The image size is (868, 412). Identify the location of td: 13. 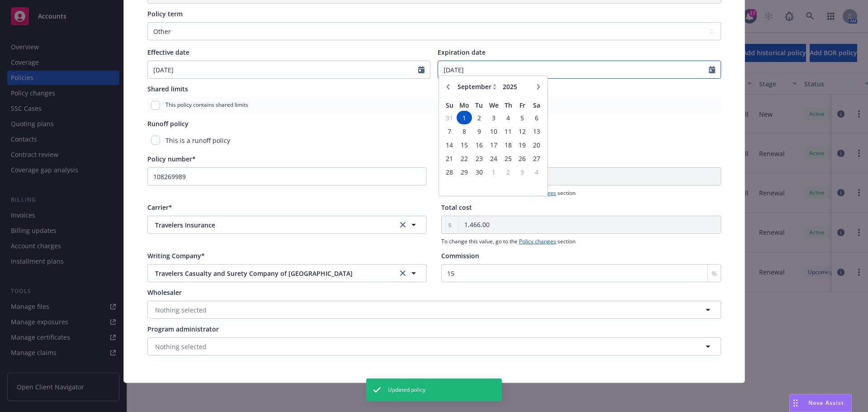
(537, 131).